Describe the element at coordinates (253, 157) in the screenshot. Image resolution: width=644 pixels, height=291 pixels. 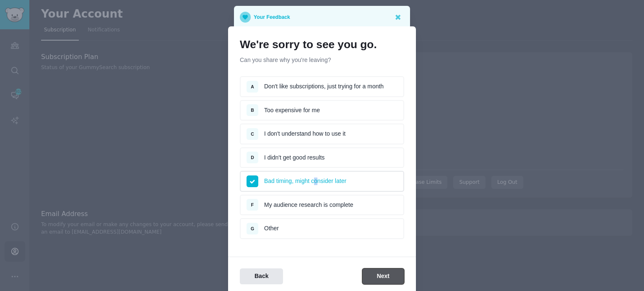
I see `span: D` at that location.